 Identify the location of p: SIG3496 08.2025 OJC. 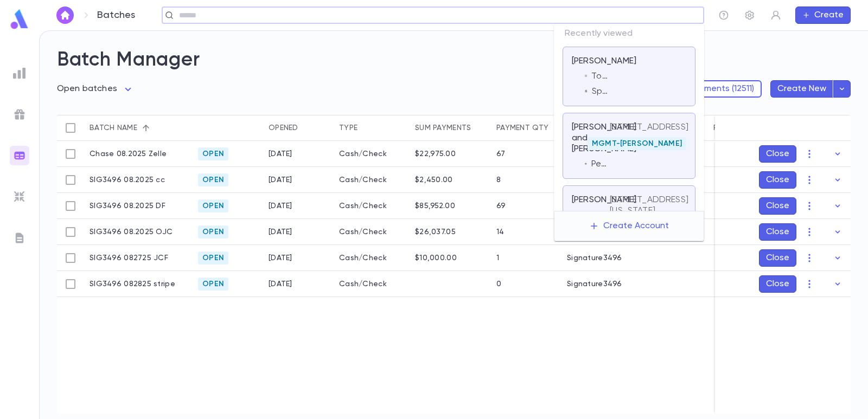
(131, 232).